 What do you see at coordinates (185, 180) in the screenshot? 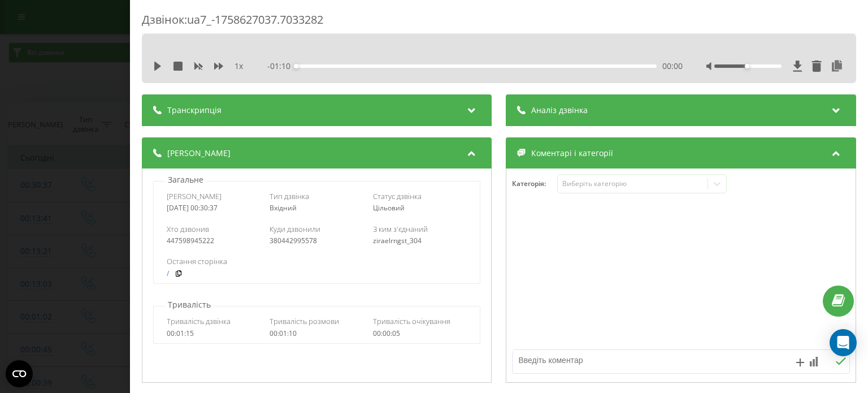
I see `p: Загальне` at bounding box center [185, 180].